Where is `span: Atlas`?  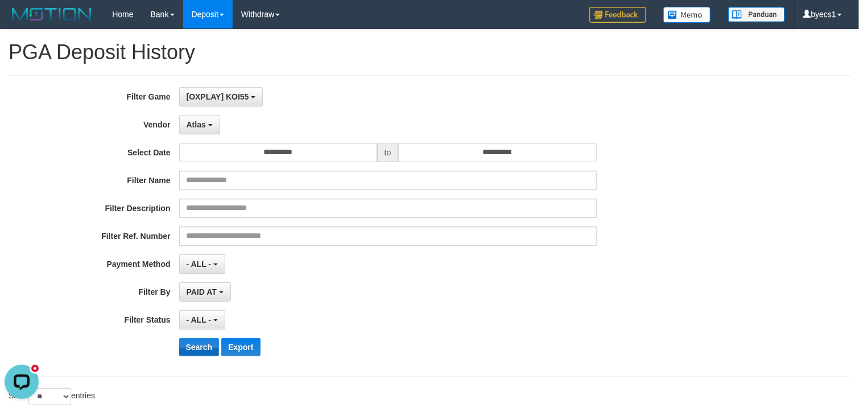
span: Atlas is located at coordinates (196, 125).